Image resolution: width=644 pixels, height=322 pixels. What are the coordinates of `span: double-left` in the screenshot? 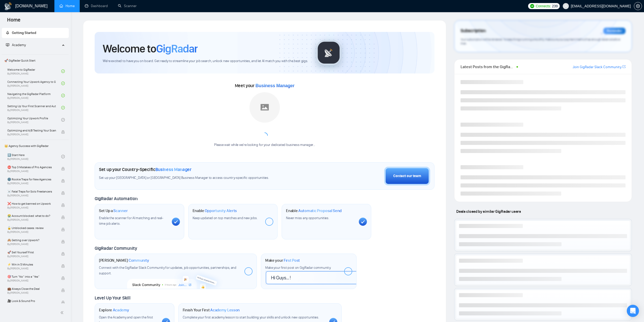 It's located at (63, 313).